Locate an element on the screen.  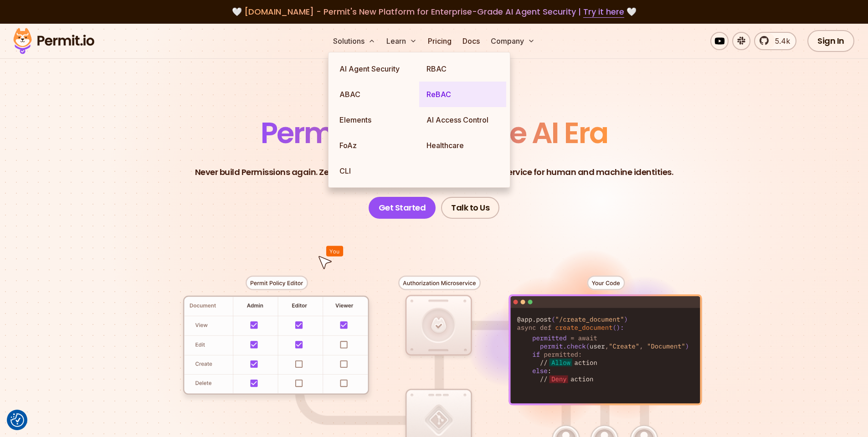
span: 5.4k is located at coordinates (780, 41).